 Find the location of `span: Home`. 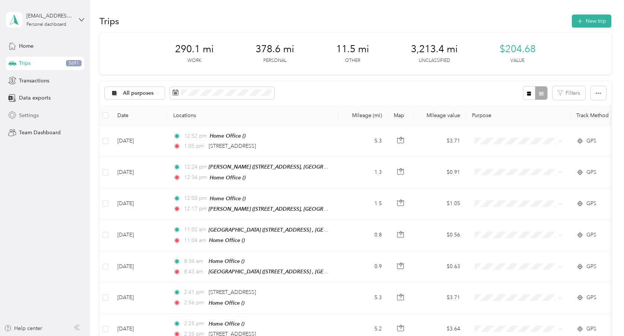

span: Home is located at coordinates (26, 46).